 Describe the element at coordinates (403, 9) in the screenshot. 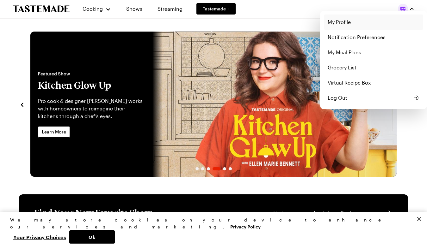

I see `img: Profile picture` at that location.